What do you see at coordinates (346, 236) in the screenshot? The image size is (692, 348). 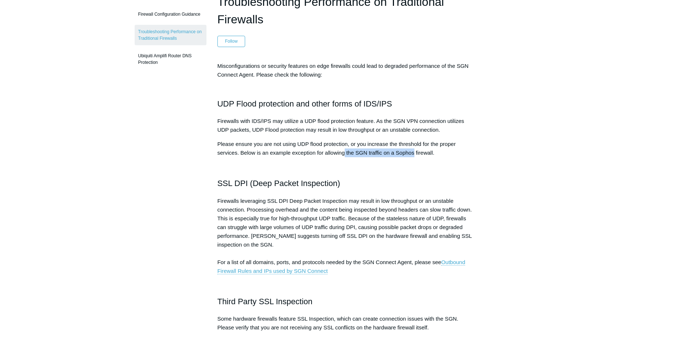 I see `p: Firewalls leveraging SSL DPI Deep Packet Inspection may result in low throughput or an unstable c...` at bounding box center [346, 236].